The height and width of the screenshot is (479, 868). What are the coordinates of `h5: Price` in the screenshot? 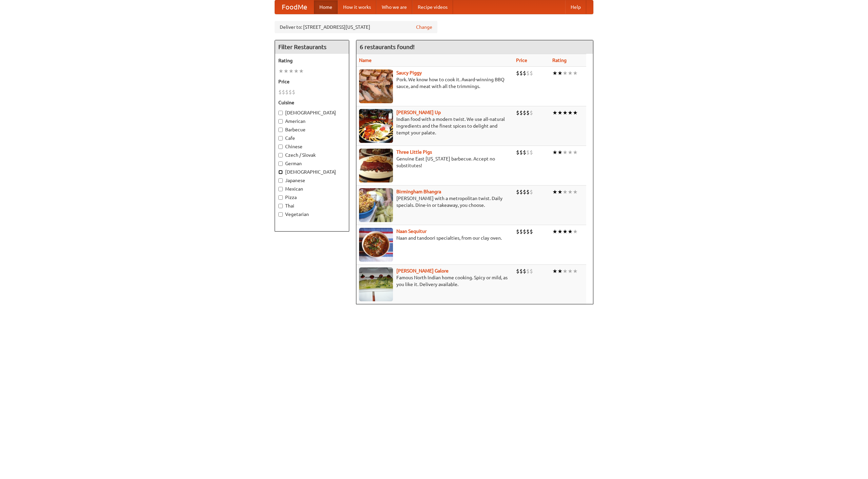 It's located at (312, 81).